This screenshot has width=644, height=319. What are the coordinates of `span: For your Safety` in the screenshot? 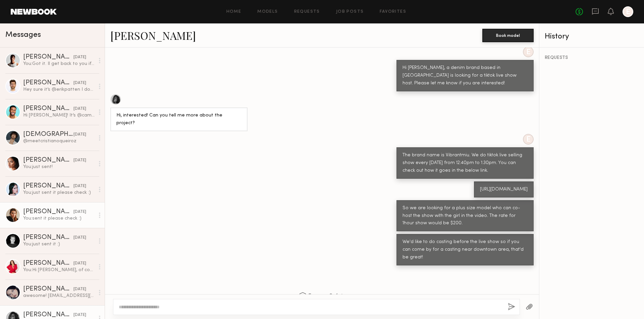 It's located at (322, 296).